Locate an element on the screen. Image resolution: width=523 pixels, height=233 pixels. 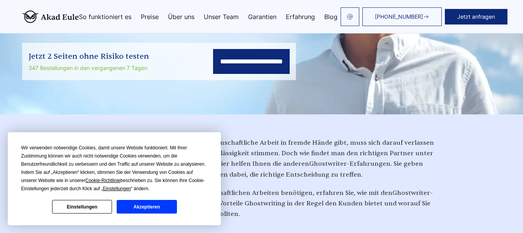
a: So funktioniert es is located at coordinates (105, 17).